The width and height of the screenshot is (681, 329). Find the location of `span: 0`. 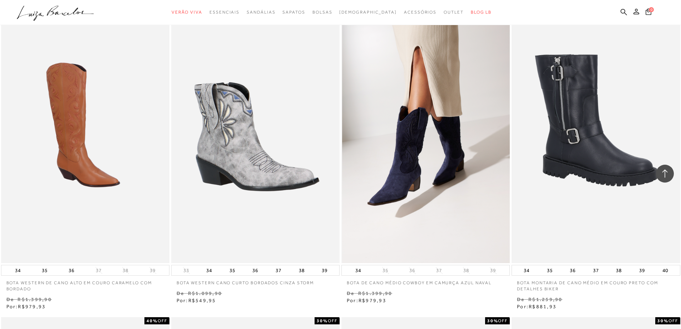

span: 0 is located at coordinates (652, 10).